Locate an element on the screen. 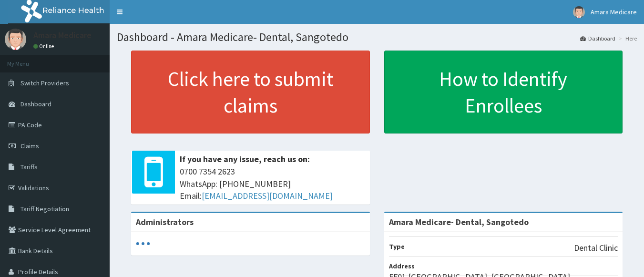 The image size is (644, 277). strong: Amara Medicare- Dental, Sangotedo is located at coordinates (459, 221).